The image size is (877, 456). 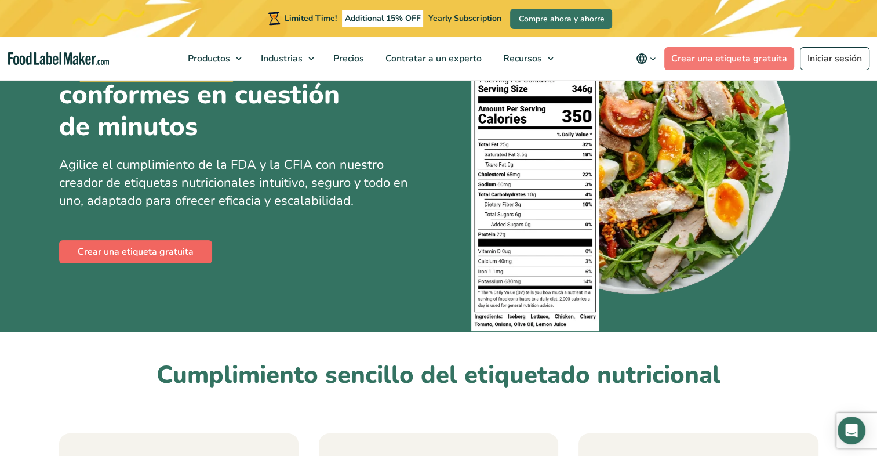 What do you see at coordinates (208, 59) in the screenshot?
I see `span: Productos` at bounding box center [208, 59].